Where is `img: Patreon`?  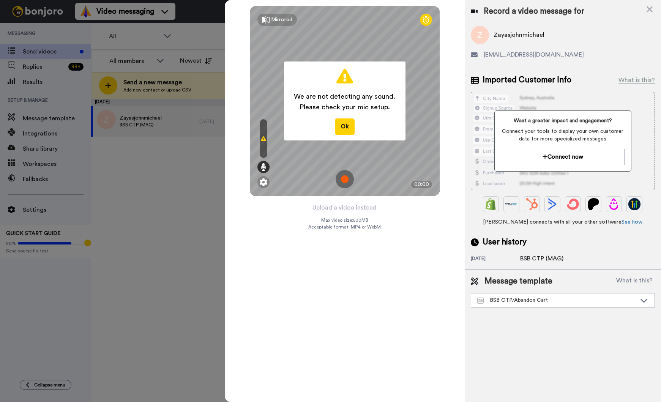 img: Patreon is located at coordinates (594, 204).